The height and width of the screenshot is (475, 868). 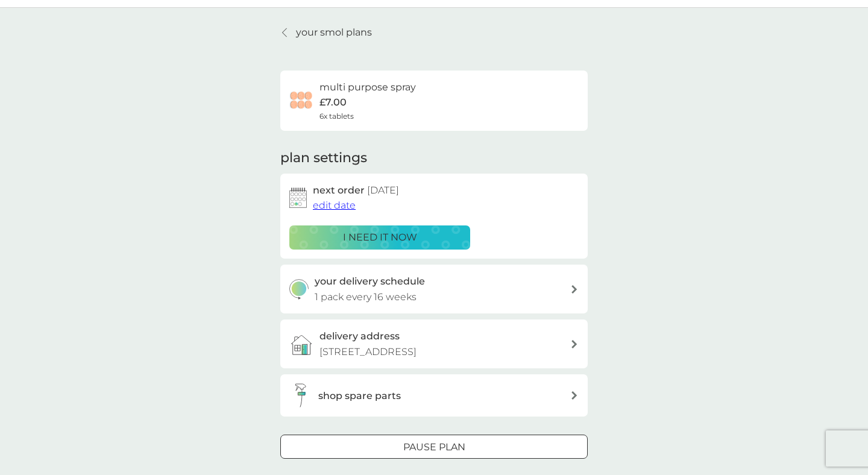 What do you see at coordinates (356, 191) in the screenshot?
I see `h2: next order` at bounding box center [356, 191].